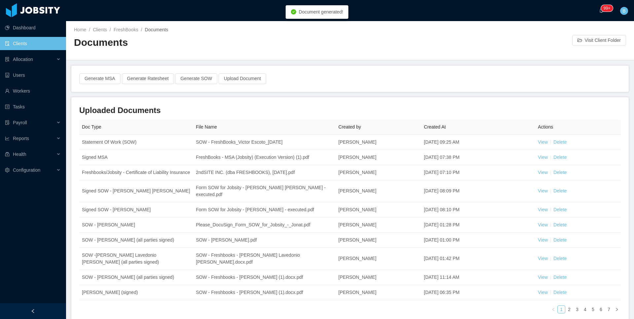 This screenshot has height=319, width=634. Describe the element at coordinates (585, 310) in the screenshot. I see `li: 4` at that location.